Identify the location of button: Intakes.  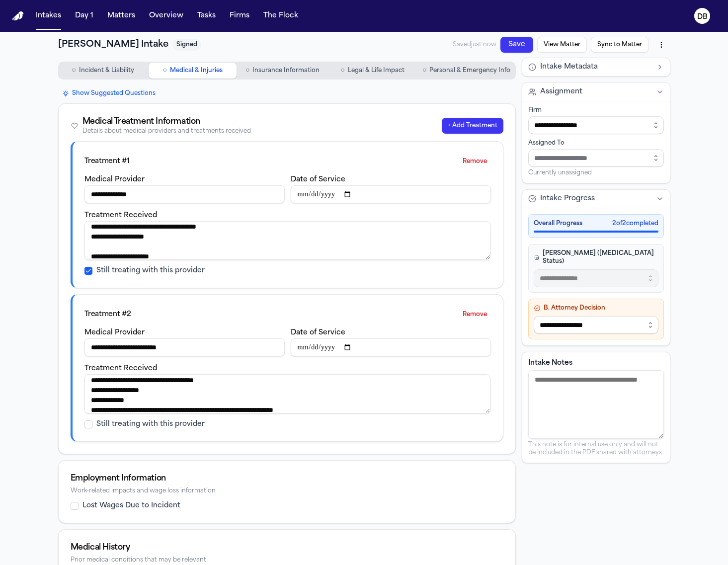
(48, 16).